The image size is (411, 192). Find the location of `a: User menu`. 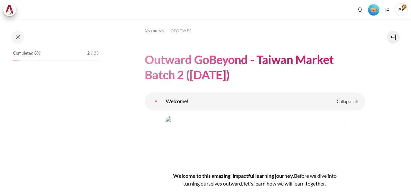

a: User menu is located at coordinates (401, 10).